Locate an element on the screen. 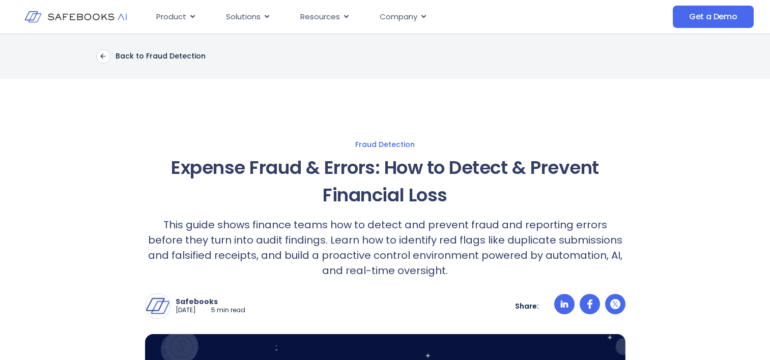  span: Solutions is located at coordinates (243, 17).